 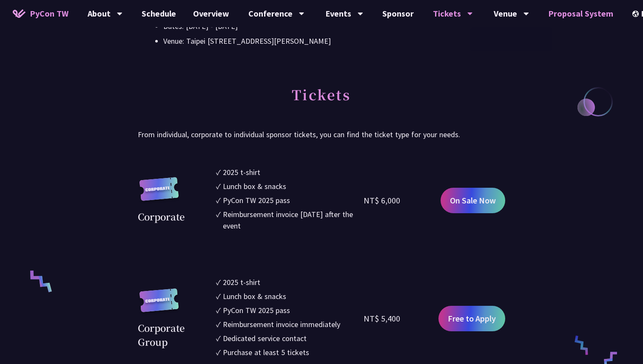 I want to click on button: Free to Apply, so click(x=472, y=319).